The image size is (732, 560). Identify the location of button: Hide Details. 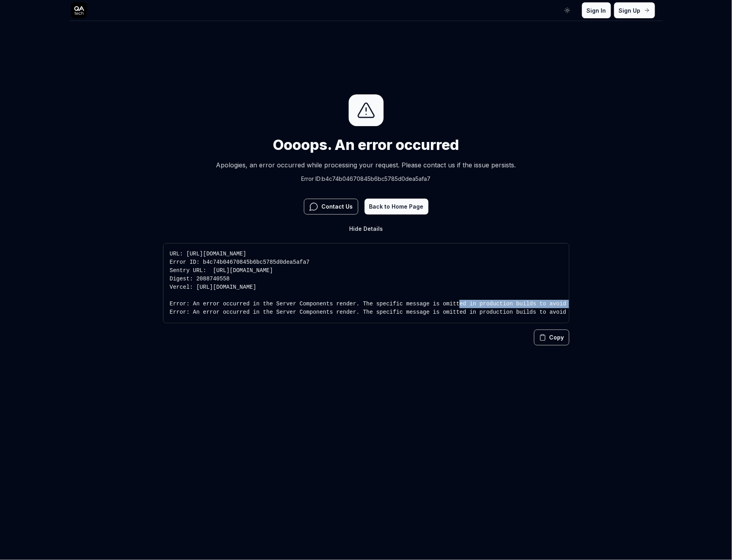
(366, 229).